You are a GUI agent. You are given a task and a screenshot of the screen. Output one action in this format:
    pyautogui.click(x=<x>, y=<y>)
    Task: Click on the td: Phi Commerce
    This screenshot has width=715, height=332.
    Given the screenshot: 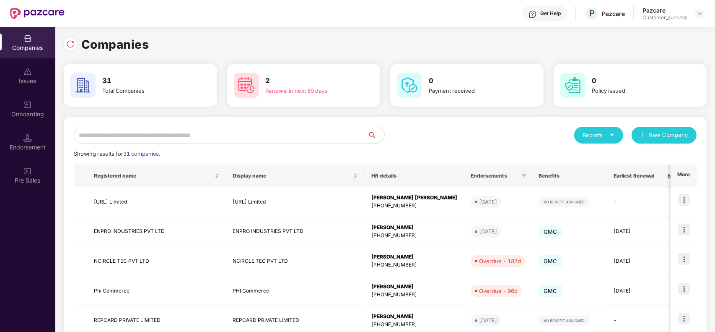 What is the action you would take?
    pyautogui.click(x=156, y=291)
    